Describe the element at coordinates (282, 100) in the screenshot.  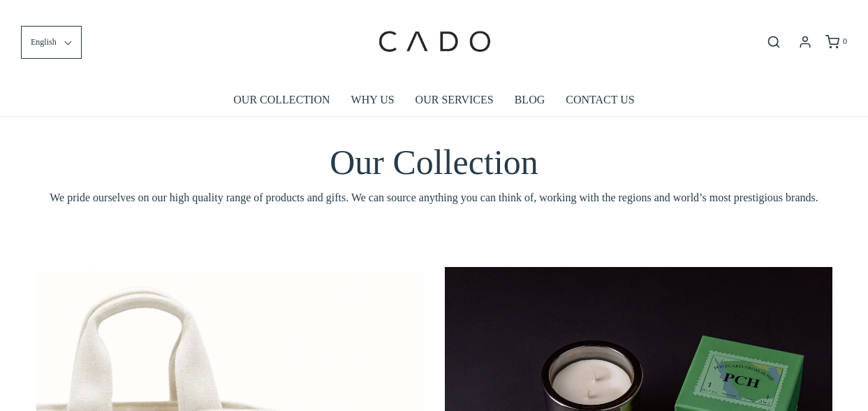
I see `a: OUR COLLECTION` at that location.